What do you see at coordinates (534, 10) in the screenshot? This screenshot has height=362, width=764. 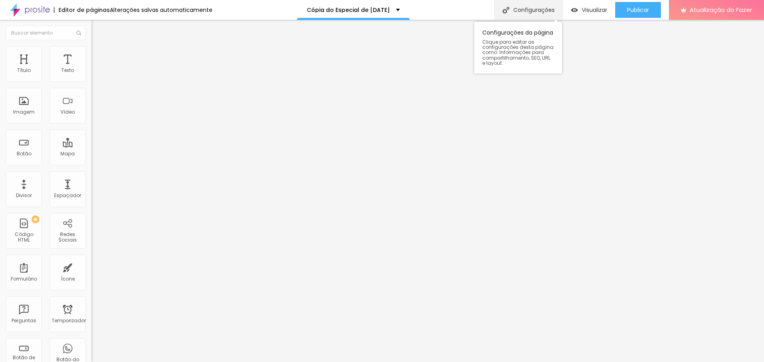 I see `font: Configurações` at bounding box center [534, 10].